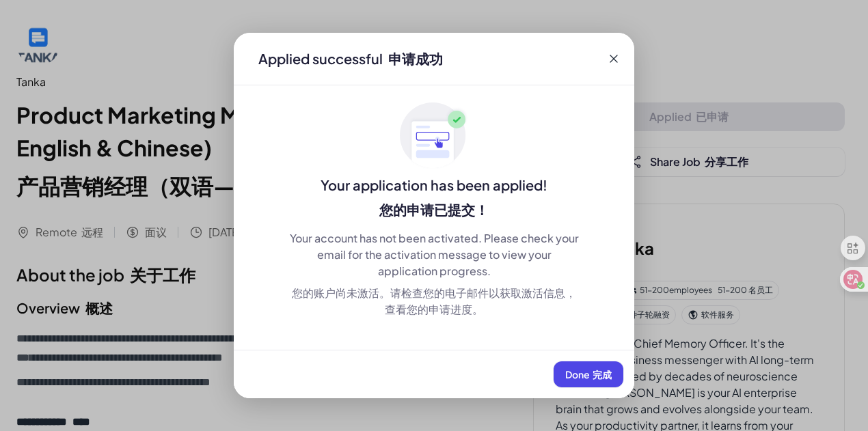 Image resolution: width=868 pixels, height=431 pixels. I want to click on div: Your application has been applied!, so click(434, 200).